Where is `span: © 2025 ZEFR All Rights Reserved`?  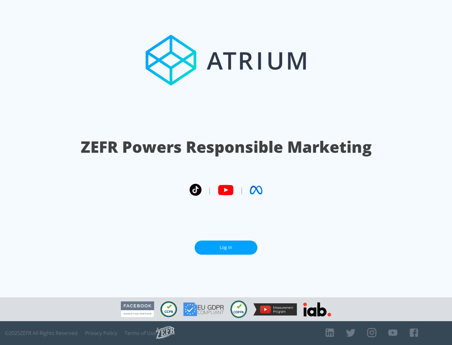 span: © 2025 ZEFR All Rights Reserved is located at coordinates (41, 333).